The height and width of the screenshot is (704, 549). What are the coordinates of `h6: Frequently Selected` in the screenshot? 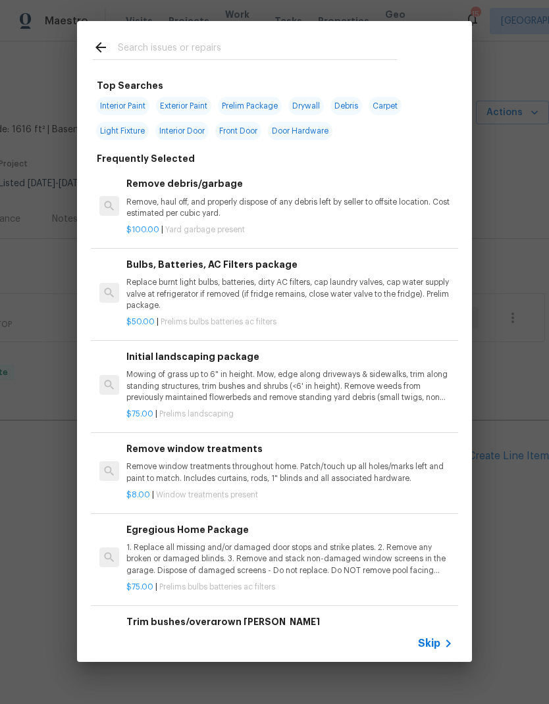 It's located at (145, 159).